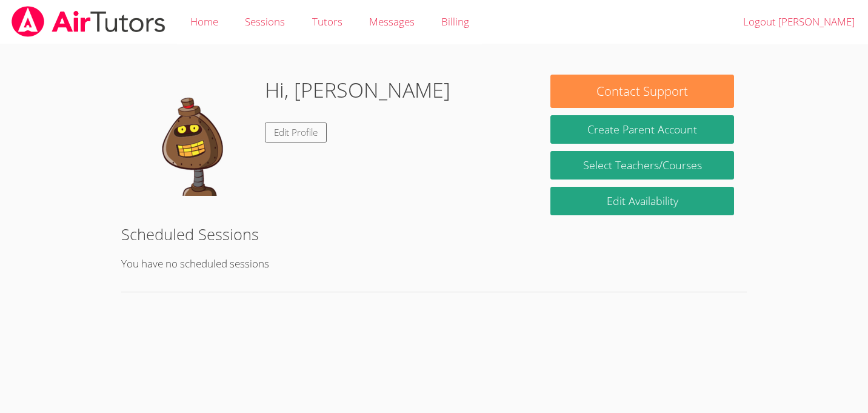 Image resolution: width=868 pixels, height=413 pixels. Describe the element at coordinates (392, 21) in the screenshot. I see `span: Messages` at that location.